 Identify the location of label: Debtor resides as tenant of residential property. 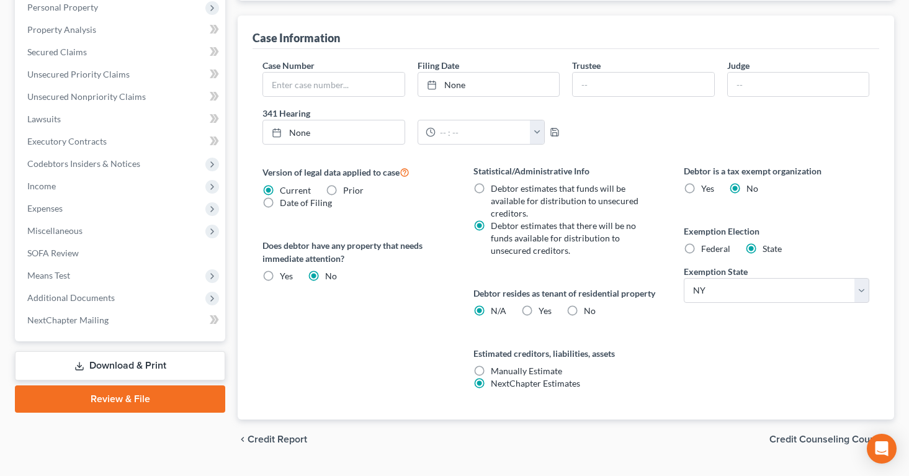
(566, 293).